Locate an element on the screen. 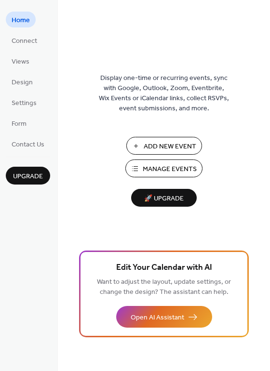 The image size is (270, 371). button: Add New Event is located at coordinates (164, 146).